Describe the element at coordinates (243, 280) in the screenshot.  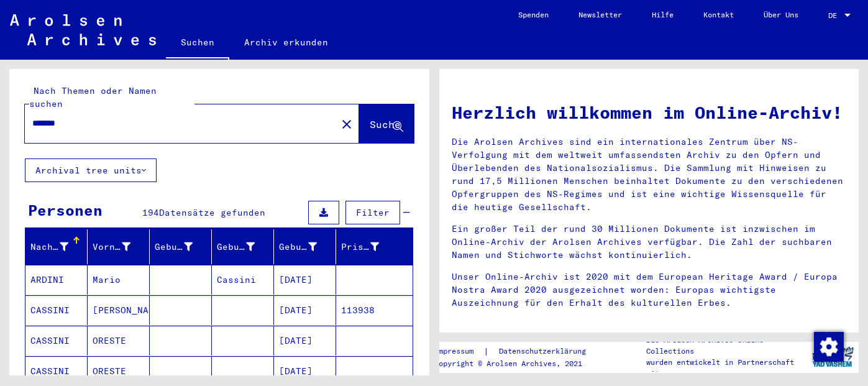
I see `mat-cell: Cassini` at that location.